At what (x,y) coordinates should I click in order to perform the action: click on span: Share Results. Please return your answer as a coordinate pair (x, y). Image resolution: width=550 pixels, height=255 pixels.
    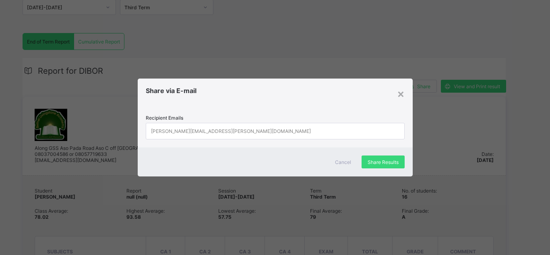
    Looking at the image, I should click on (383, 162).